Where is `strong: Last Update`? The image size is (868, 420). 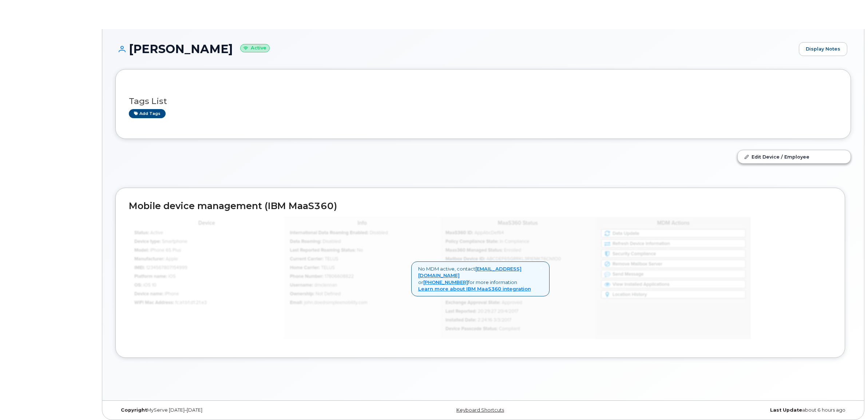
strong: Last Update is located at coordinates (786, 410).